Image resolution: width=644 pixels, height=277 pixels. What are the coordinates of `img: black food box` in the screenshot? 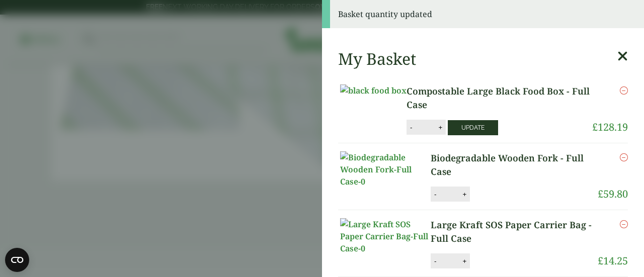 It's located at (374, 90).